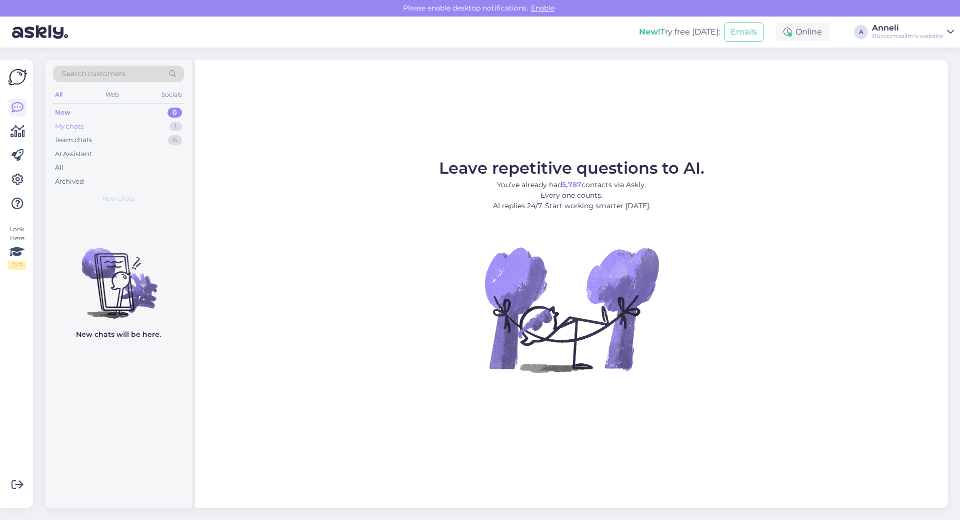  What do you see at coordinates (175, 140) in the screenshot?
I see `div: 6` at bounding box center [175, 140].